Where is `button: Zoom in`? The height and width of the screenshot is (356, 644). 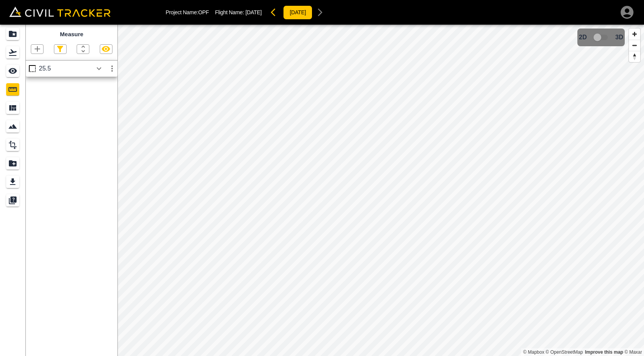 button: Zoom in is located at coordinates (634, 34).